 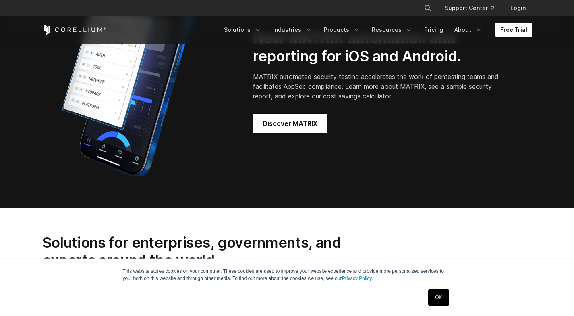 I want to click on a: About, so click(x=469, y=30).